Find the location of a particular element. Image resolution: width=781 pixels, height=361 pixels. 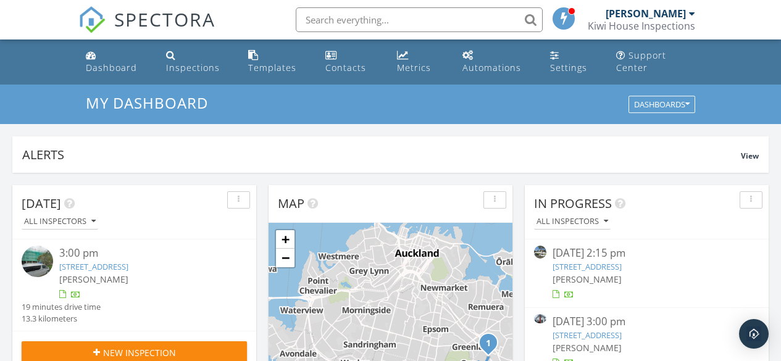

a: Contacts is located at coordinates (351, 62).